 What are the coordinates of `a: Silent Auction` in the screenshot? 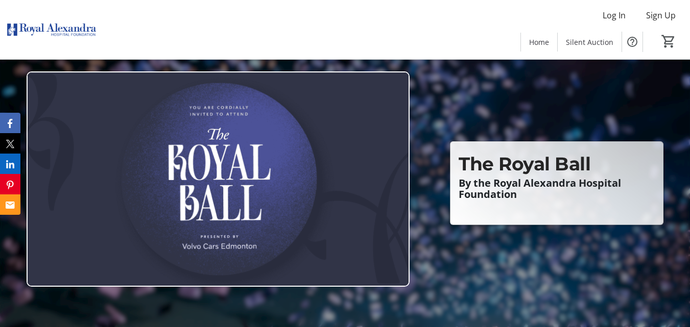 It's located at (589, 42).